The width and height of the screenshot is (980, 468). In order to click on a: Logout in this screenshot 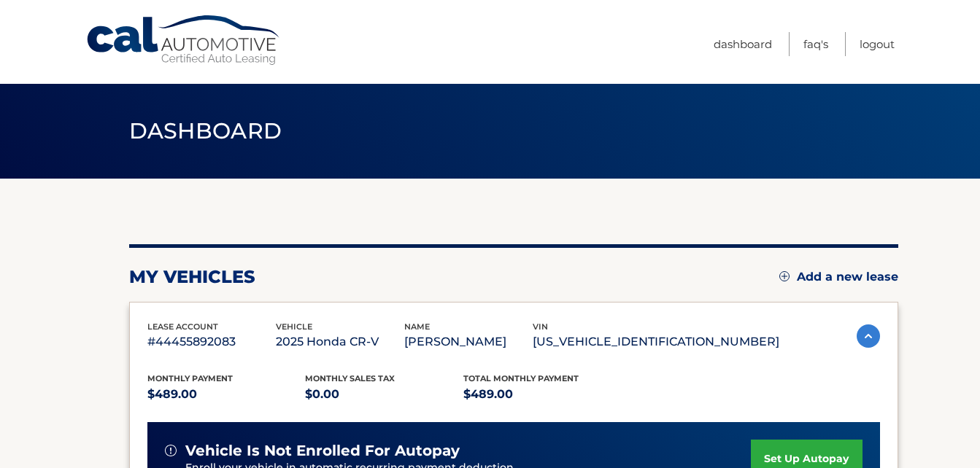, I will do `click(877, 44)`.